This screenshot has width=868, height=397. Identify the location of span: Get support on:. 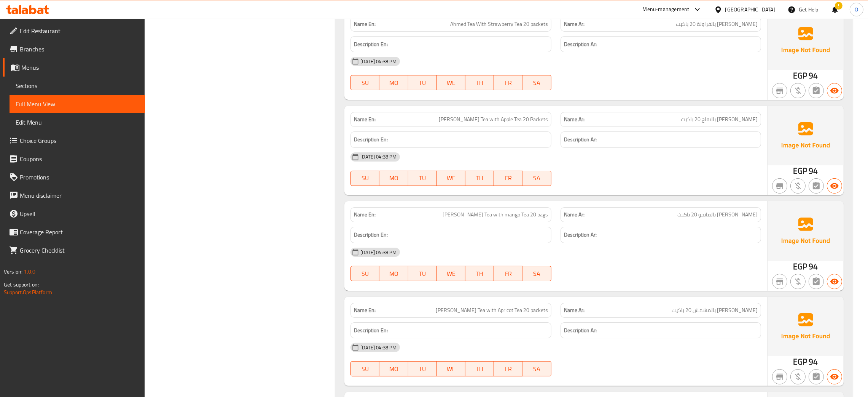
(21, 284).